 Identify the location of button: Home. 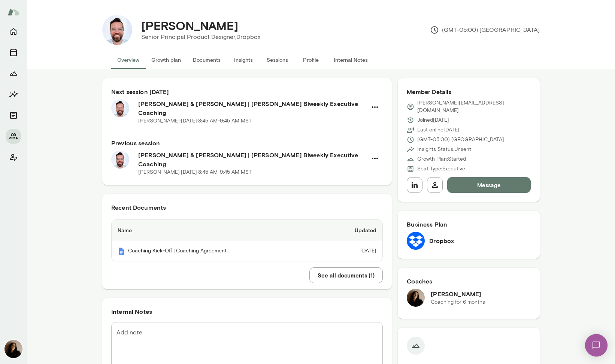
(13, 31).